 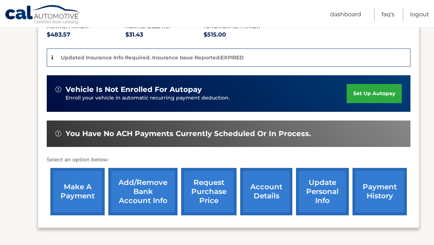 What do you see at coordinates (188, 134) in the screenshot?
I see `span: You have no ACH payments currently scheduled or in process.` at bounding box center [188, 134].